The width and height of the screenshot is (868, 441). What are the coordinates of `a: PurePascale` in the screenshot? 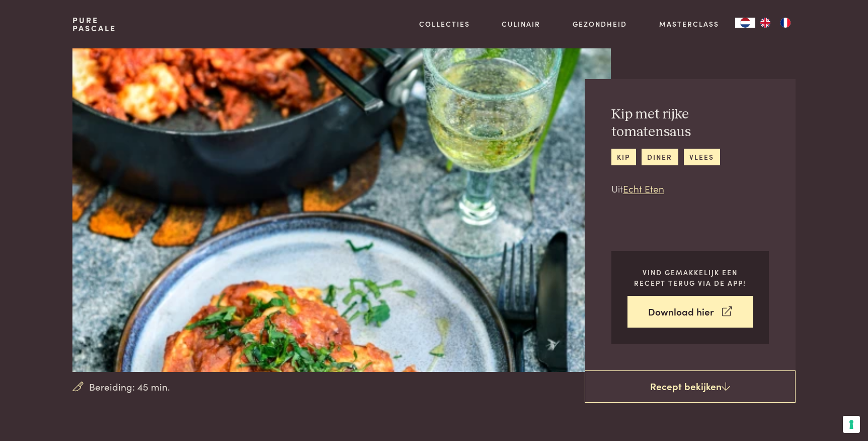 It's located at (94, 24).